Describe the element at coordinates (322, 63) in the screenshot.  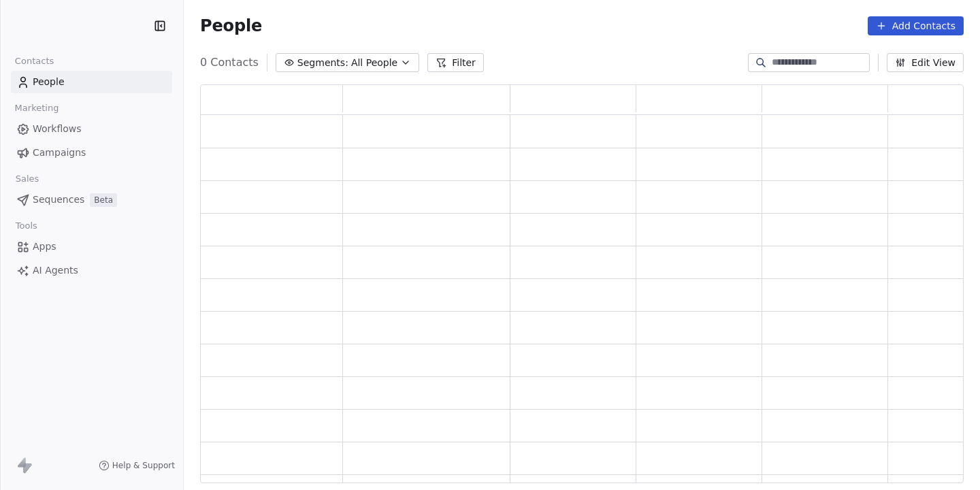
I see `span: Segments:` at that location.